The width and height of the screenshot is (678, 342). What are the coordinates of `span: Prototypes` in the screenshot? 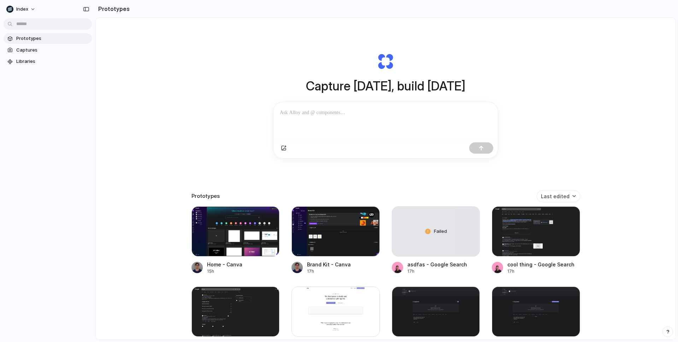 It's located at (53, 39).